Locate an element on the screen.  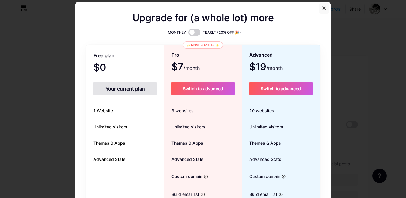
span: 1 Website is located at coordinates (103, 110).